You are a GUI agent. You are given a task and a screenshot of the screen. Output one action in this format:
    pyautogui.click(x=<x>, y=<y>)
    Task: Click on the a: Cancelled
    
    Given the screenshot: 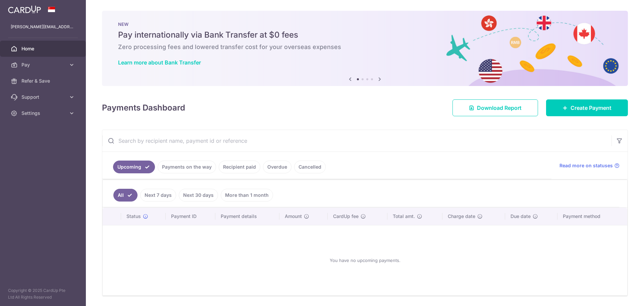 What is the action you would take?
    pyautogui.click(x=310, y=167)
    